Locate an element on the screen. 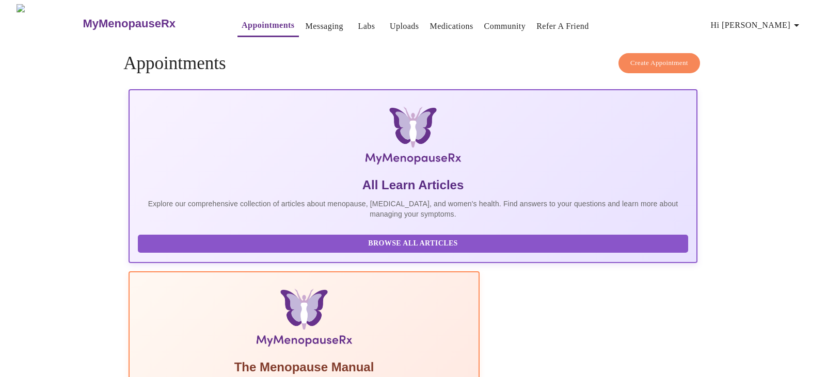 The height and width of the screenshot is (377, 826). a: Labs is located at coordinates (366, 26).